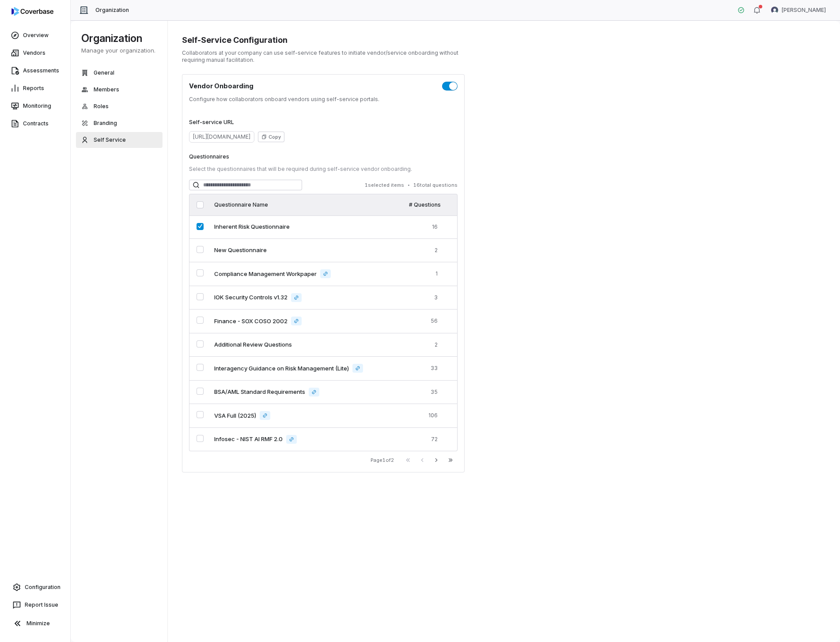 The width and height of the screenshot is (840, 642). Describe the element at coordinates (200, 273) in the screenshot. I see `button: Select questionnaire Compliance Management Workpaper` at that location.